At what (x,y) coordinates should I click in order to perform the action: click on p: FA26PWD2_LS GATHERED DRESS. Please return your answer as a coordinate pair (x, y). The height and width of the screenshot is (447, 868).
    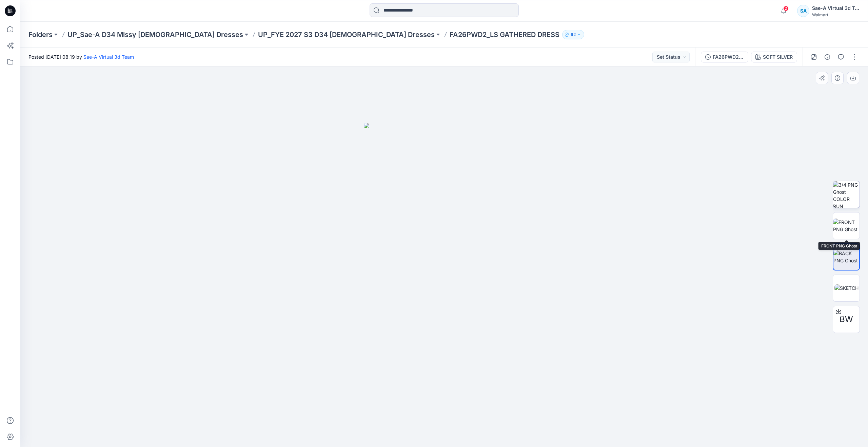
    Looking at the image, I should click on (505, 35).